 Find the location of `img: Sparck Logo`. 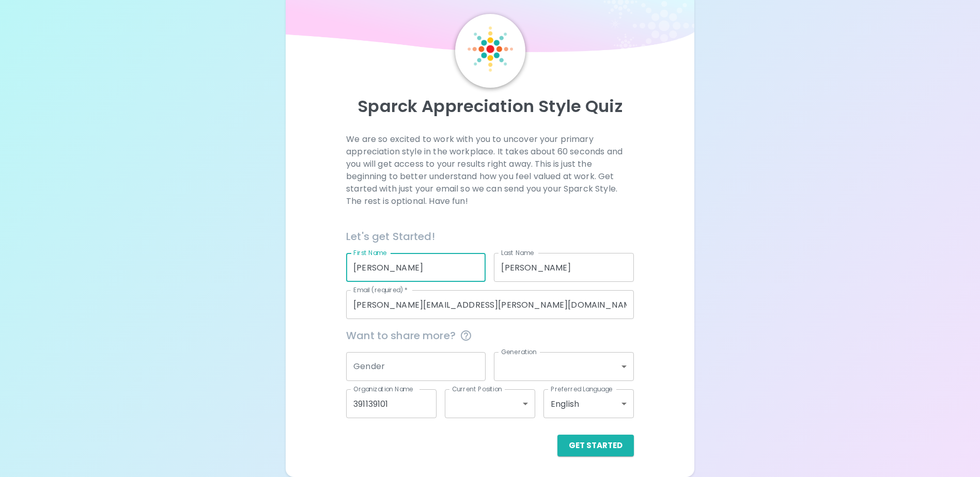

img: Sparck Logo is located at coordinates (490, 49).